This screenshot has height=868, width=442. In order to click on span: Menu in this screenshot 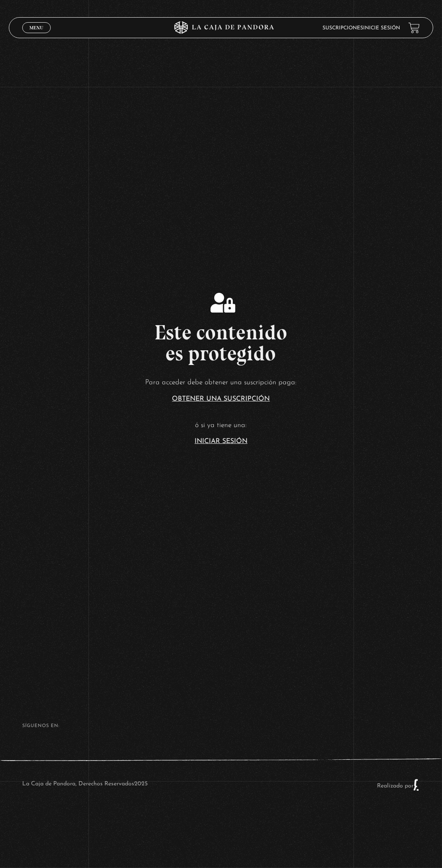, I will do `click(36, 28)`.